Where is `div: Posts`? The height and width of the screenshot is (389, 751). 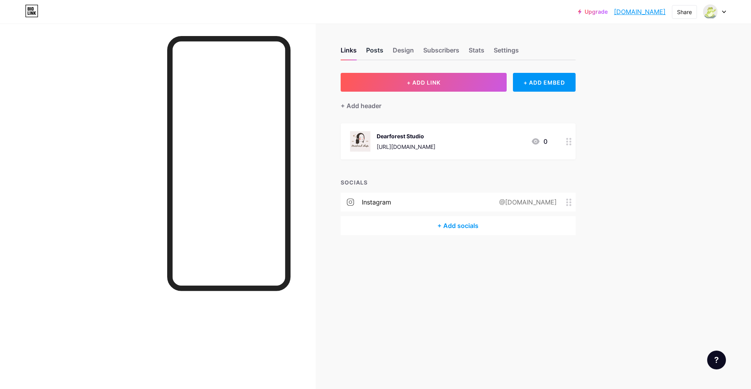
div: Posts is located at coordinates (375, 52).